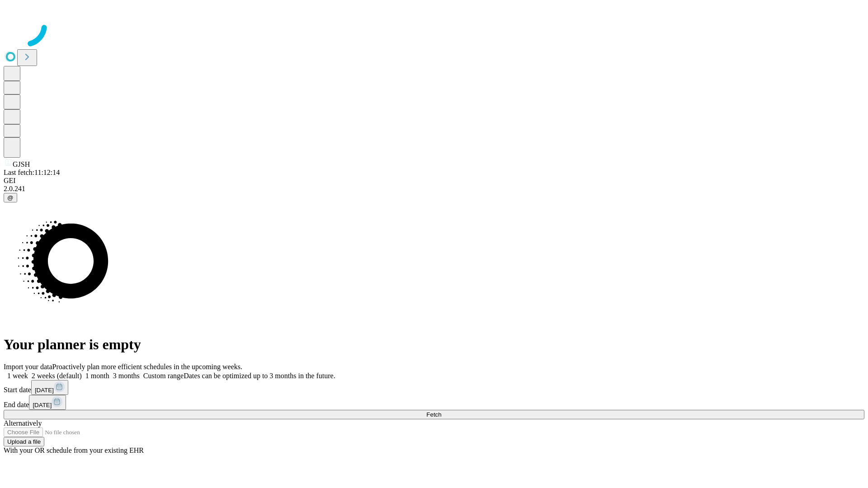  What do you see at coordinates (434, 345) in the screenshot?
I see `h1: Your planner is empty` at bounding box center [434, 345].